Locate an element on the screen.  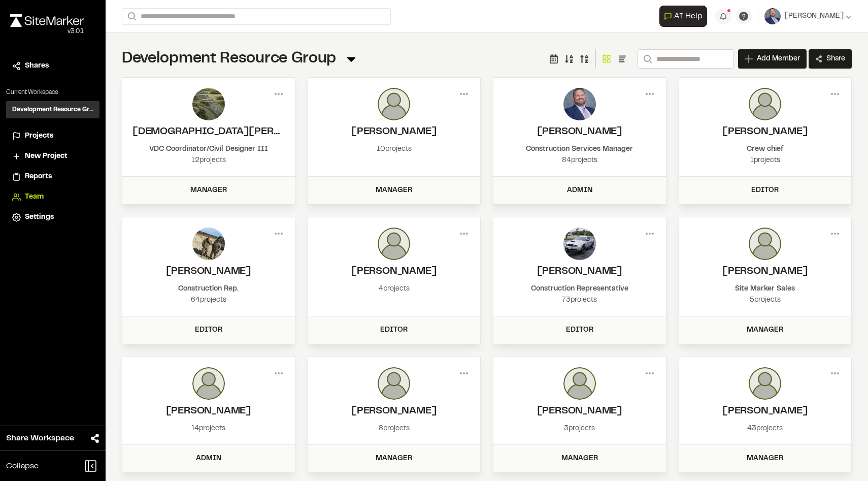
span: Share is located at coordinates (835, 59).